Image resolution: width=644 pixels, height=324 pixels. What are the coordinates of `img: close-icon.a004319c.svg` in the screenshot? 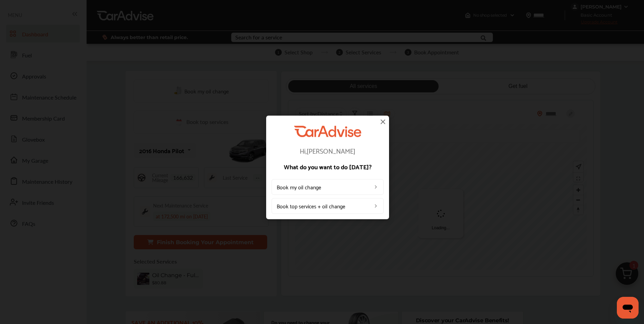 It's located at (383, 122).